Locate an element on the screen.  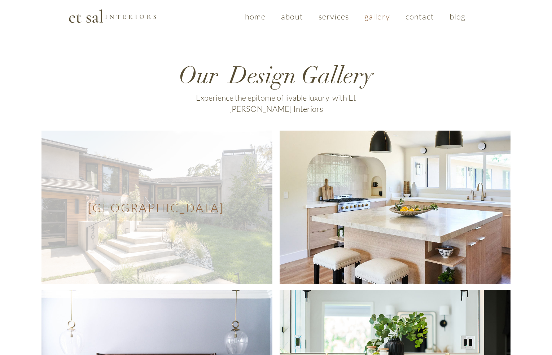
a: services is located at coordinates (334, 16).